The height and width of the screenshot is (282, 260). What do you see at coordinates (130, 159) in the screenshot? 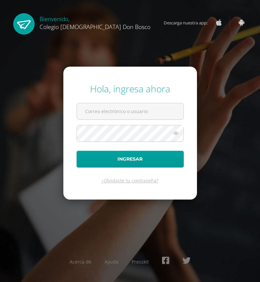
I see `button: Ingresar` at bounding box center [130, 159].